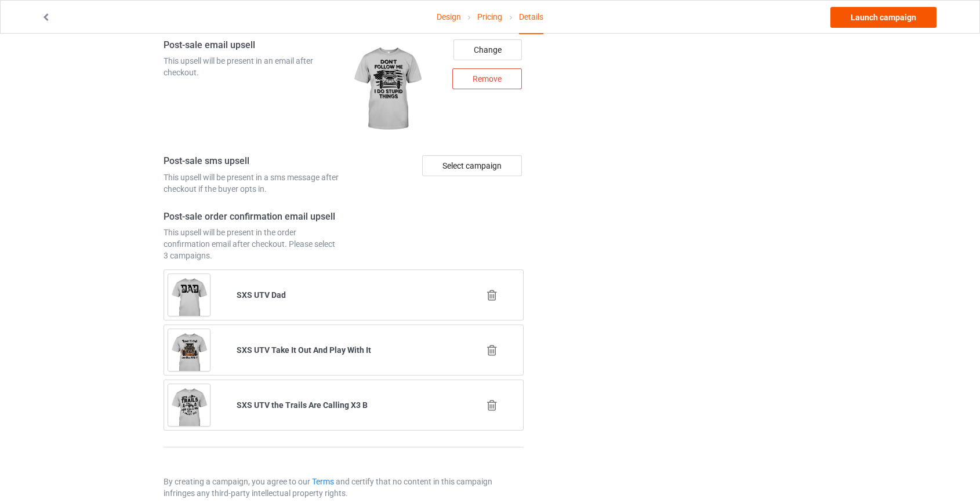  What do you see at coordinates (472, 166) in the screenshot?
I see `div: Select campaign` at bounding box center [472, 166].